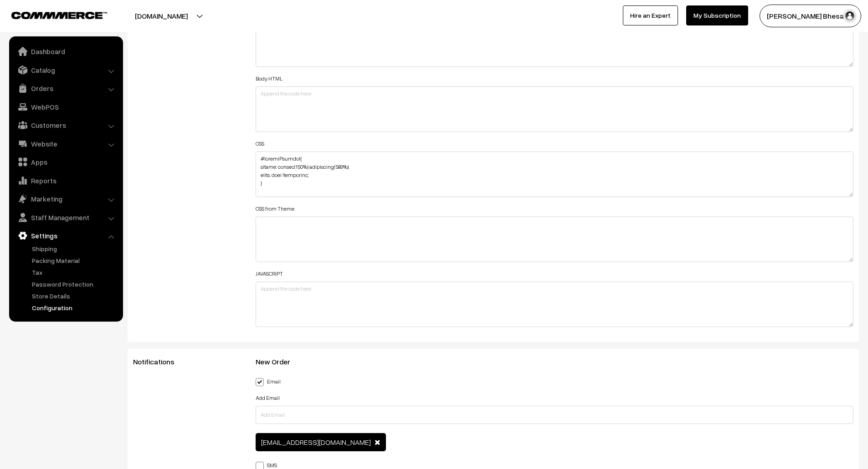  Describe the element at coordinates (75, 272) in the screenshot. I see `a: Tax` at that location.